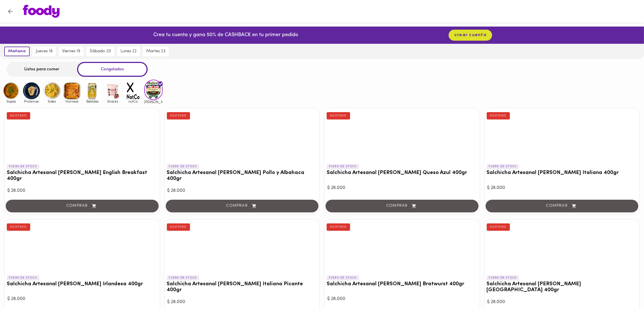 This screenshot has width=644, height=309. Describe the element at coordinates (562, 135) in the screenshot. I see `div: Salchicha Artesanal Mullens Italiana 400gr` at that location.